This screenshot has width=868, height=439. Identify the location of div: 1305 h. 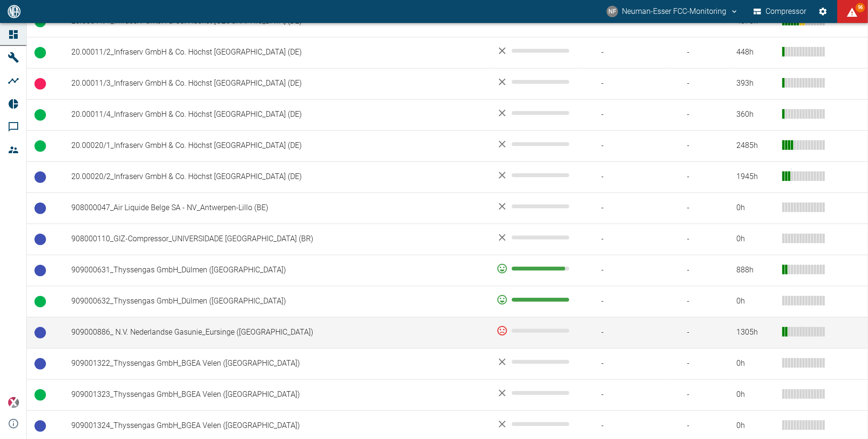
(755, 333).